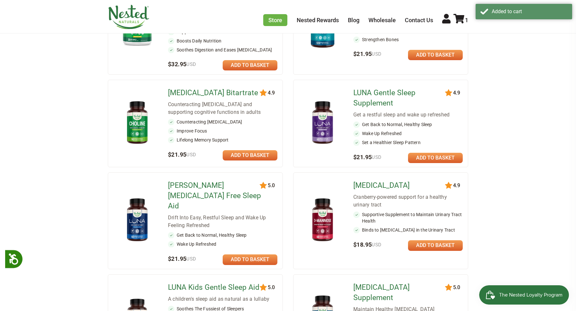 This screenshot has width=576, height=311. What do you see at coordinates (408, 40) in the screenshot?
I see `li: Strengthen Bones` at bounding box center [408, 40].